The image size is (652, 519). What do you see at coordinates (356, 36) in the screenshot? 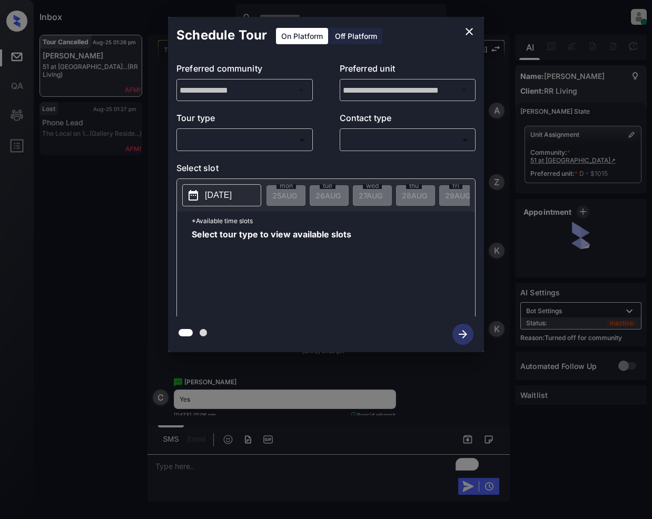
I see `div: Off Platform` at bounding box center [356, 36].